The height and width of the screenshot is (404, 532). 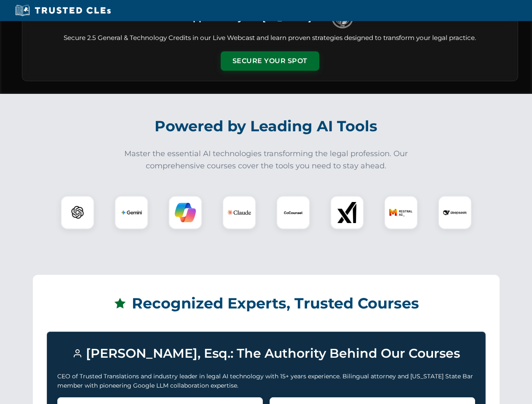 What do you see at coordinates (239, 213) in the screenshot?
I see `img: Claude Logo` at bounding box center [239, 213].